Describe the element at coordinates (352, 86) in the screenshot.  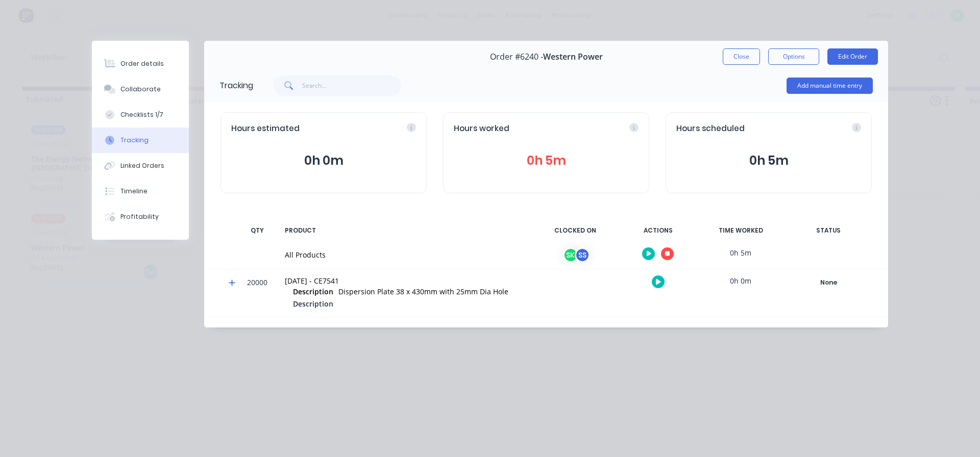
I see `input: Search...` at that location.